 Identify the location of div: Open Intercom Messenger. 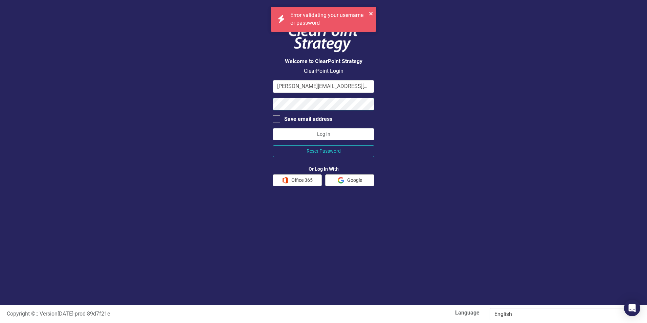
(632, 308).